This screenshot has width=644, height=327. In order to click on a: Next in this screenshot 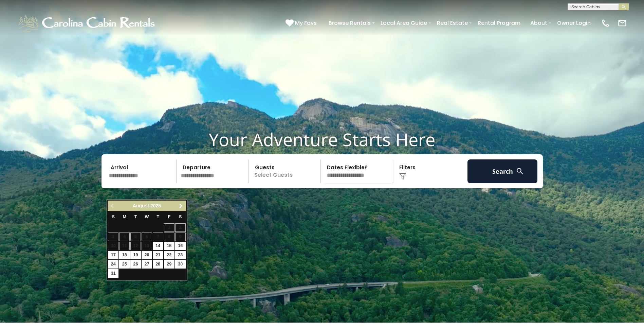, I will do `click(181, 206)`.